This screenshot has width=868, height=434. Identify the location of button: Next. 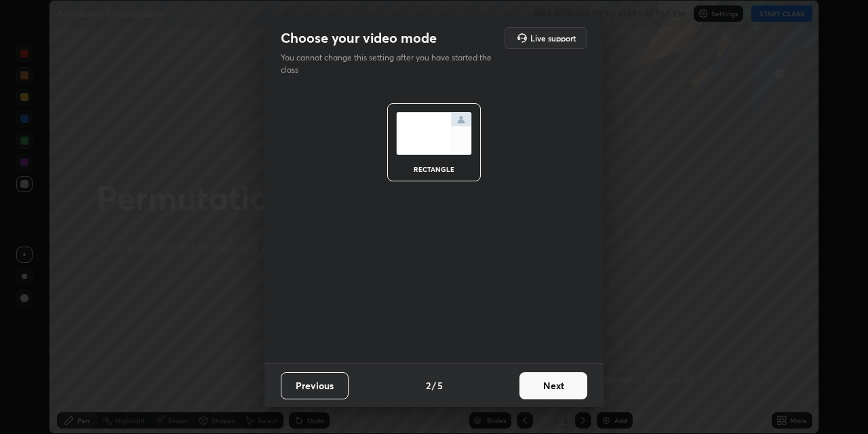
(553, 386).